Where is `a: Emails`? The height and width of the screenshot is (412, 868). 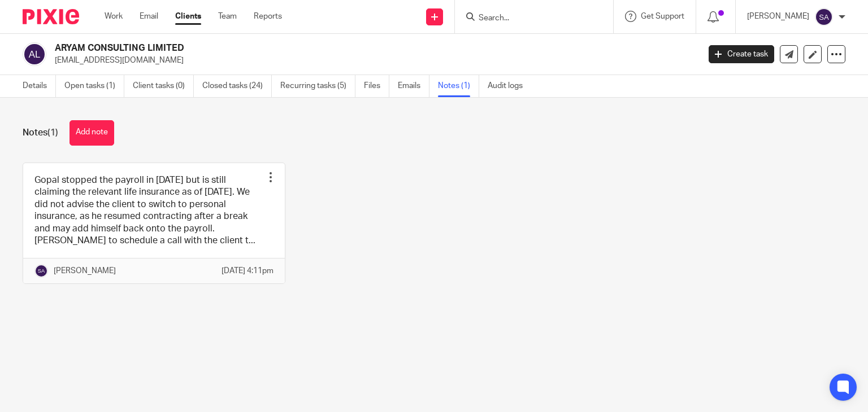 a: Emails is located at coordinates (414, 86).